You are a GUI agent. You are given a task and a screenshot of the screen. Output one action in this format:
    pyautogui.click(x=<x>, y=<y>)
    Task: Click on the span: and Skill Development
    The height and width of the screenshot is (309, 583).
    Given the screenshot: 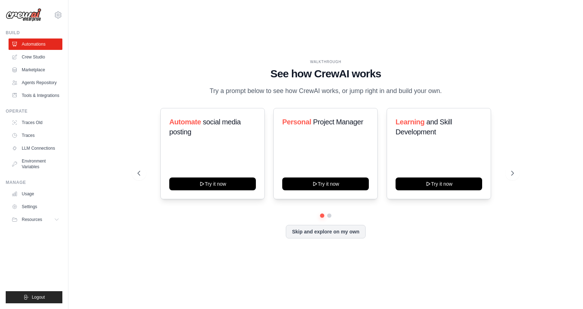 What is the action you would take?
    pyautogui.click(x=424, y=127)
    